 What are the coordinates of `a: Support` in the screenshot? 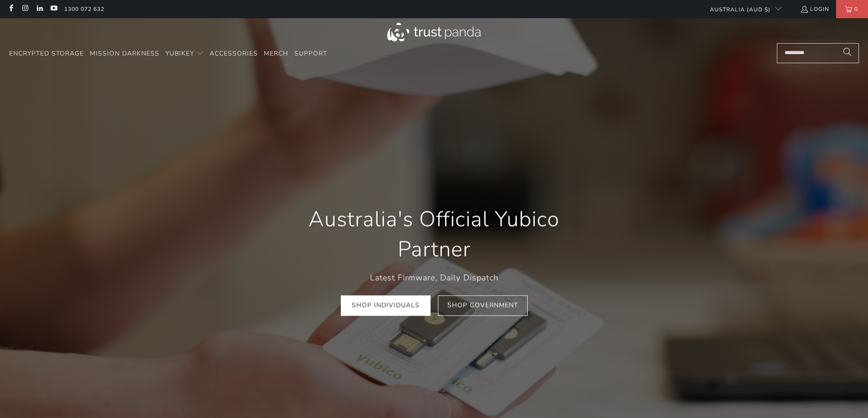 It's located at (311, 54).